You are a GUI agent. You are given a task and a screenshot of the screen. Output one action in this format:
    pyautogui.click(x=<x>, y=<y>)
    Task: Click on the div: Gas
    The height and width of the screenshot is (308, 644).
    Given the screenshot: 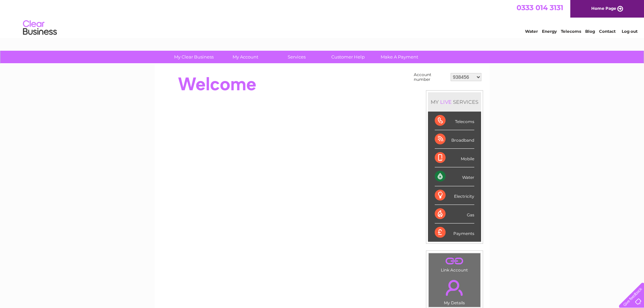 What is the action you would take?
    pyautogui.click(x=454, y=214)
    